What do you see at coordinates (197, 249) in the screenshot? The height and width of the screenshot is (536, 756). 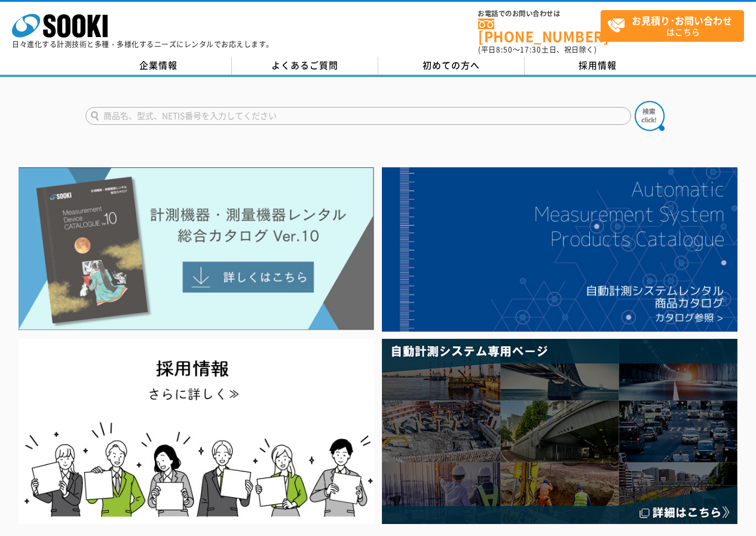 I see `img: Catalog Ver10` at bounding box center [197, 249].